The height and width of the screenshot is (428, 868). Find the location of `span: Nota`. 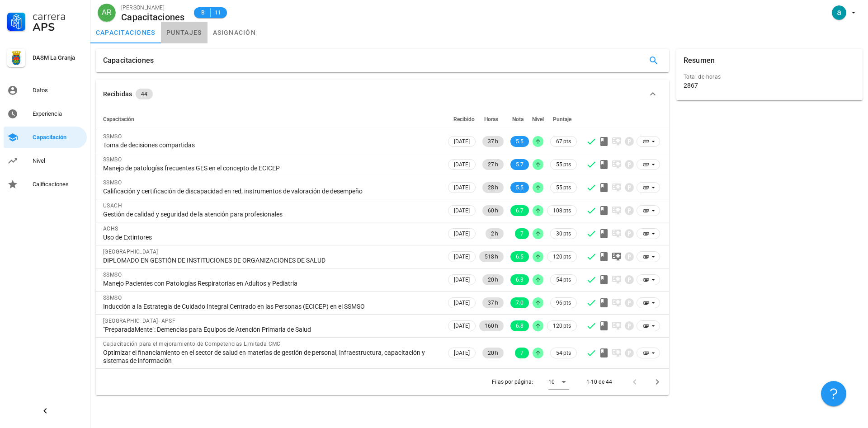

span: Nota is located at coordinates (518, 119).